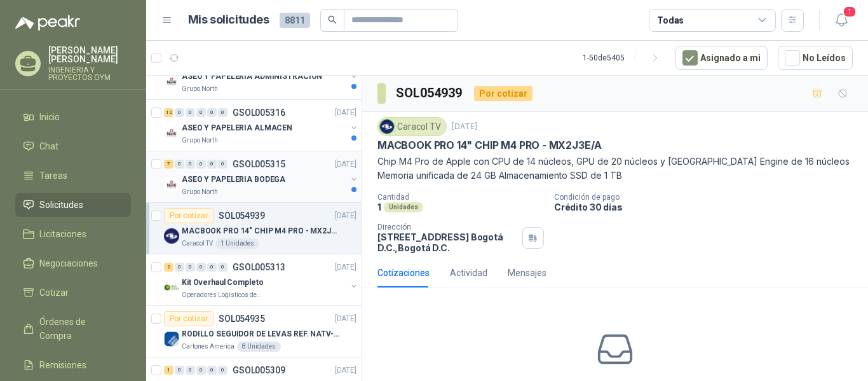 This screenshot has height=381, width=868. I want to click on a: Solicitudes, so click(73, 205).